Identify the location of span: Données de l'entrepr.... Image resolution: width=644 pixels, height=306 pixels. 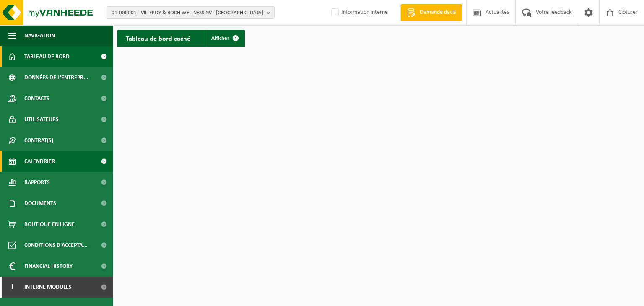
(56, 77).